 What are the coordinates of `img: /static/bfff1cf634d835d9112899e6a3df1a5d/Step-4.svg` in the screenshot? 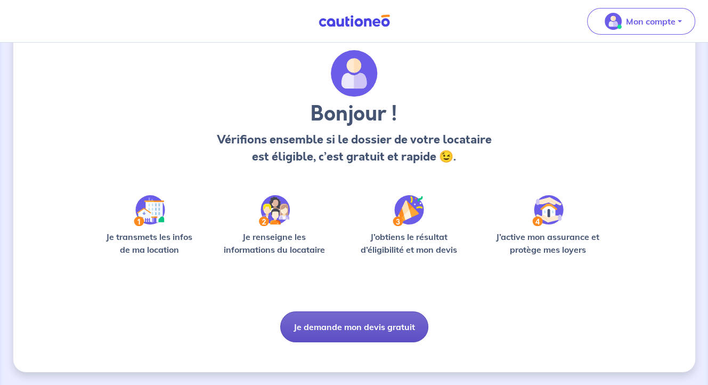 It's located at (548, 210).